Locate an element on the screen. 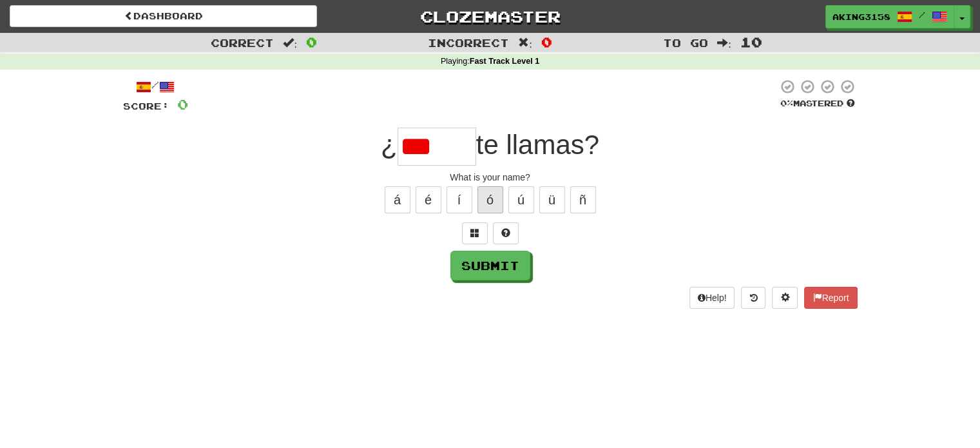  button: é is located at coordinates (429, 200).